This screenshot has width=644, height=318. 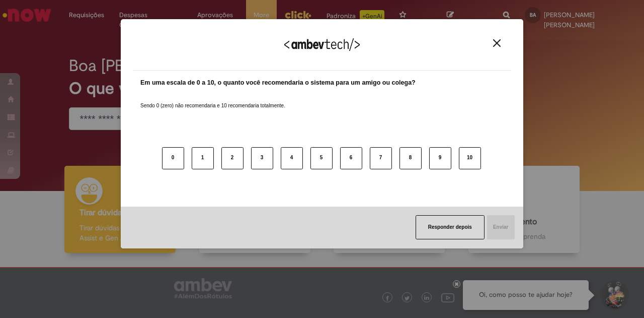 What do you see at coordinates (381, 158) in the screenshot?
I see `button: 7` at bounding box center [381, 158].